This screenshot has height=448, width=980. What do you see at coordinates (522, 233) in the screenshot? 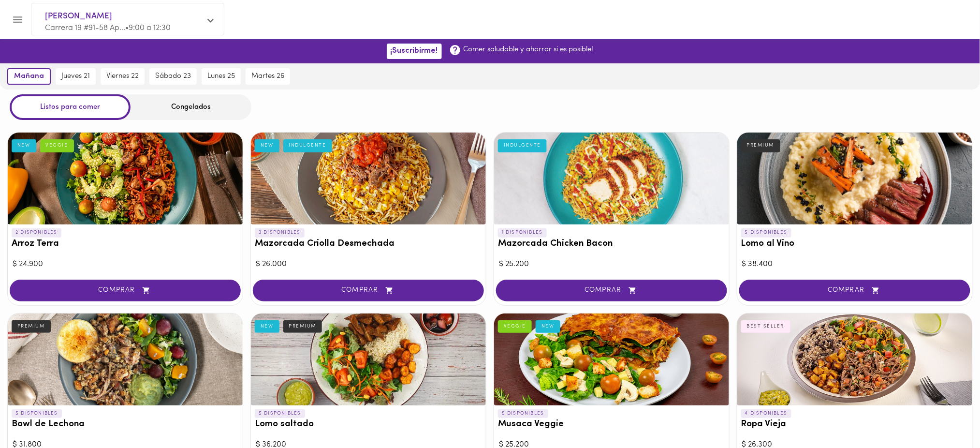
I see `p: 1 DISPONIBLES` at bounding box center [522, 233].